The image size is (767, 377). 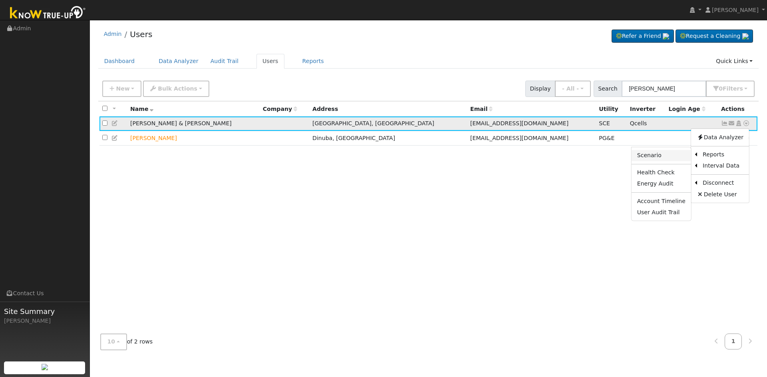 I want to click on div: Utility, so click(x=611, y=109).